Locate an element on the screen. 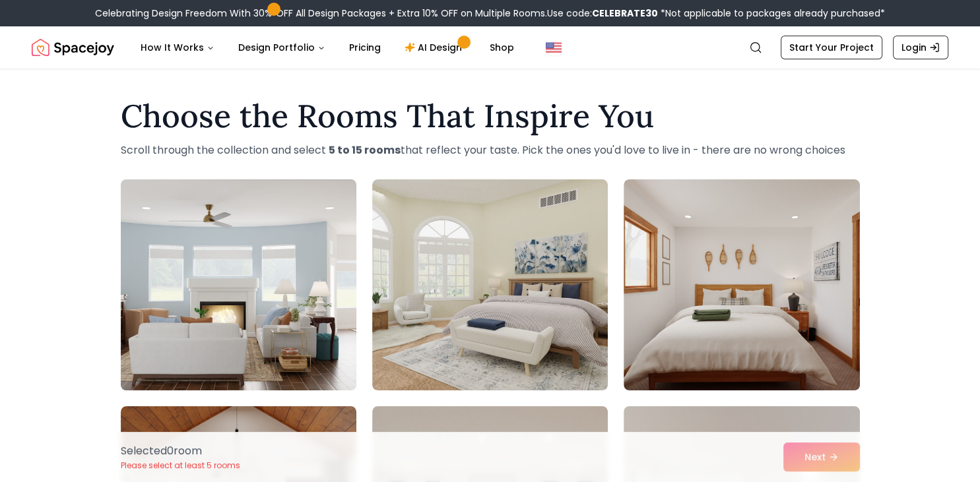  a: Start Your Project is located at coordinates (832, 48).